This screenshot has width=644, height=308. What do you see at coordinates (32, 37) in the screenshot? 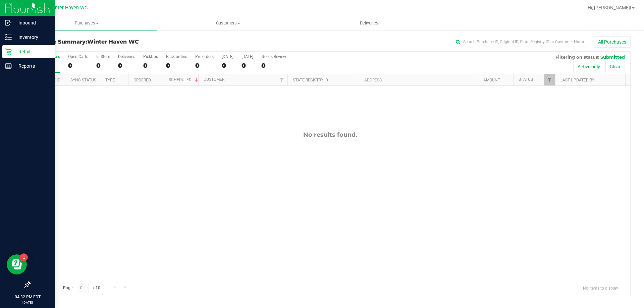
I see `p: Inventory` at bounding box center [32, 37].